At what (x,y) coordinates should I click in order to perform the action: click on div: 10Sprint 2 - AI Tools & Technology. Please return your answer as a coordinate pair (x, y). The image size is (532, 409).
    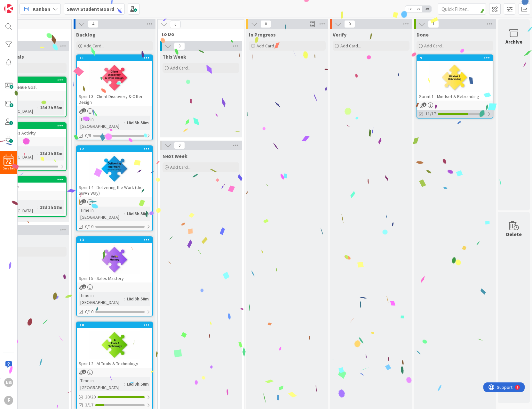
    Looking at the image, I should click on (115, 345).